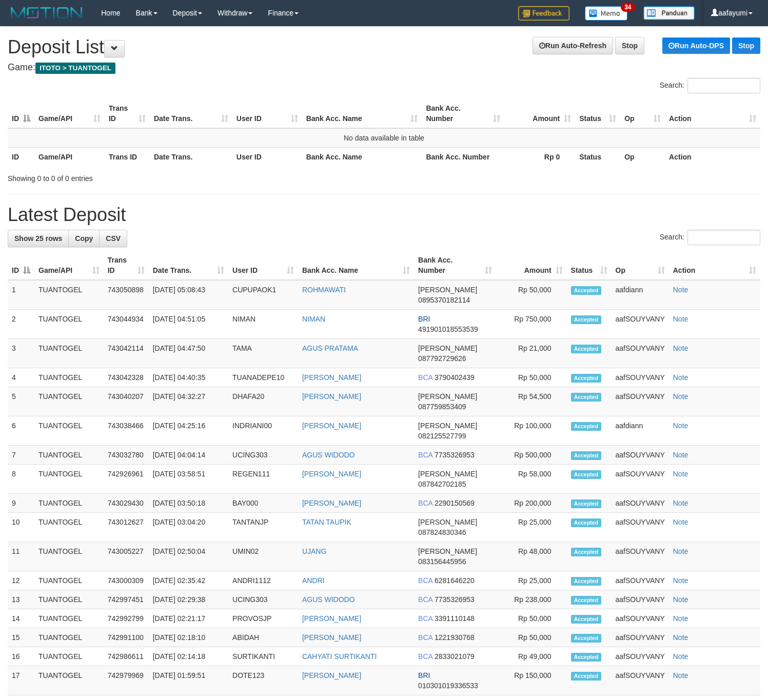  What do you see at coordinates (21, 114) in the screenshot?
I see `th: ID: activate to sort column descending` at bounding box center [21, 114].